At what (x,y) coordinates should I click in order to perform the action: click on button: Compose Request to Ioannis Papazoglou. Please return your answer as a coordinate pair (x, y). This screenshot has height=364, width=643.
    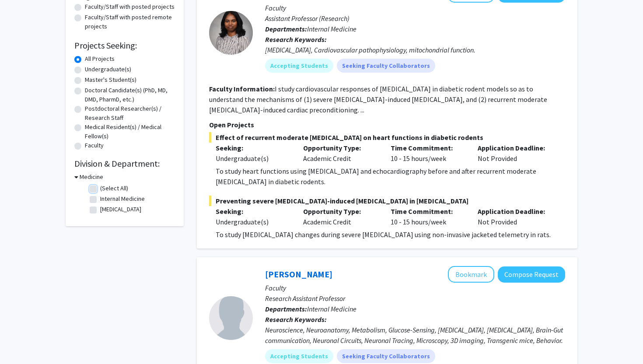
    Looking at the image, I should click on (532, 274).